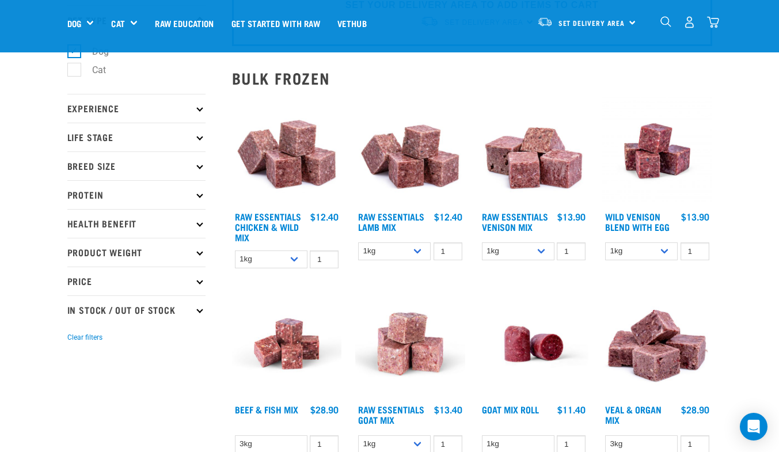 Image resolution: width=779 pixels, height=452 pixels. Describe the element at coordinates (754, 427) in the screenshot. I see `div: Open Intercom Messenger` at that location.